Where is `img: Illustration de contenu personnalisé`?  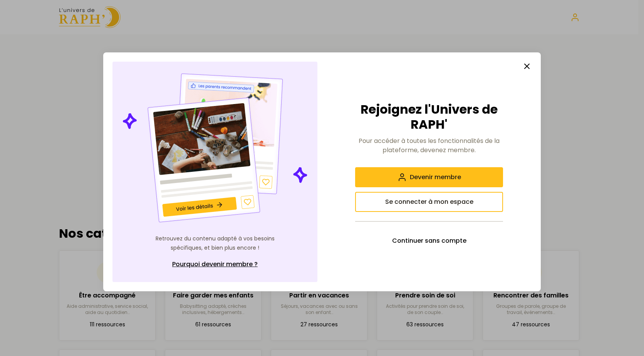
img: Illustration de contenu personnalisé is located at coordinates (215, 148).